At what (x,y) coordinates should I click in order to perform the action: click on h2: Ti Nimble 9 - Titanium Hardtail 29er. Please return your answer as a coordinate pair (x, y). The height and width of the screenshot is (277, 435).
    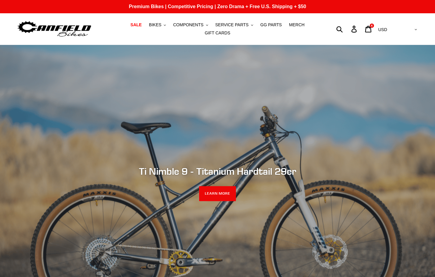
    Looking at the image, I should click on (217, 171).